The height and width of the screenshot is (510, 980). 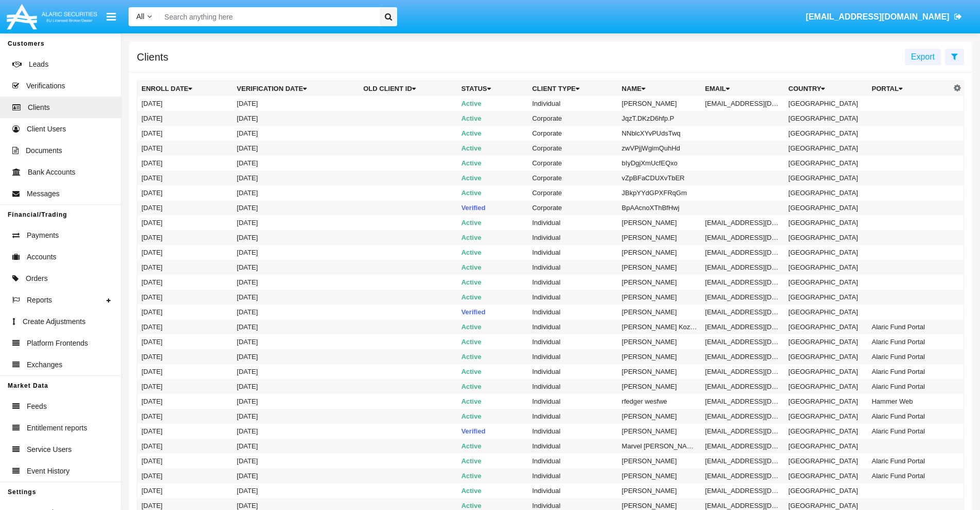 What do you see at coordinates (39, 107) in the screenshot?
I see `span: Clients` at bounding box center [39, 107].